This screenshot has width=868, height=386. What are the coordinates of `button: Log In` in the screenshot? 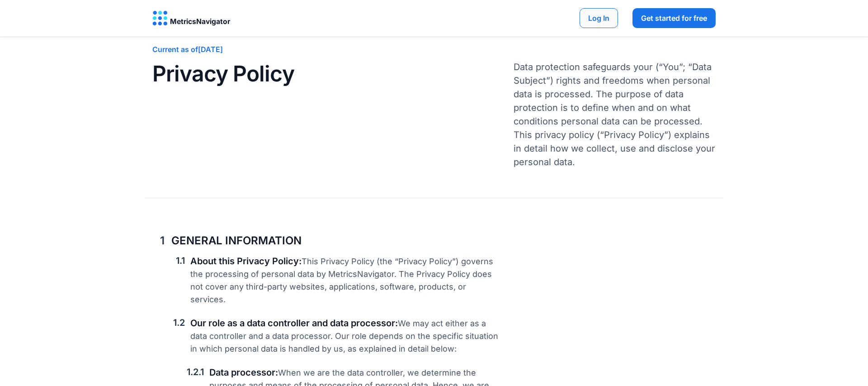 It's located at (599, 18).